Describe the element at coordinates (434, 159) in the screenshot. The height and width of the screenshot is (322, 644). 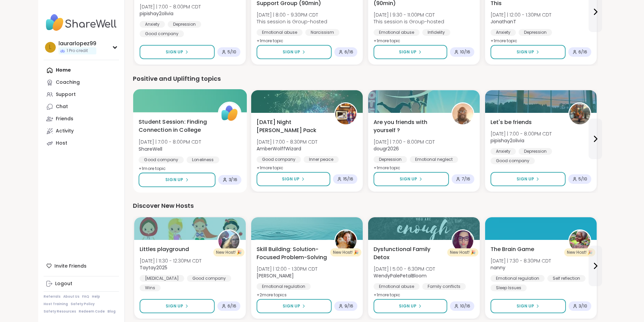
I see `div: Emotional neglect` at that location.